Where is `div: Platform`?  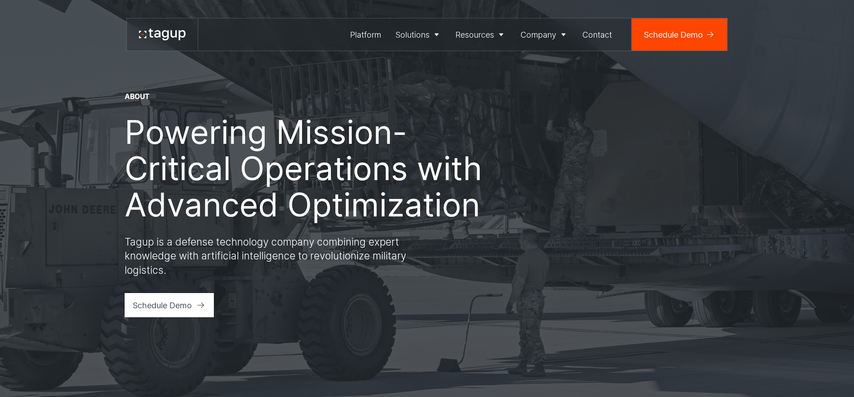
div: Platform is located at coordinates (365, 35).